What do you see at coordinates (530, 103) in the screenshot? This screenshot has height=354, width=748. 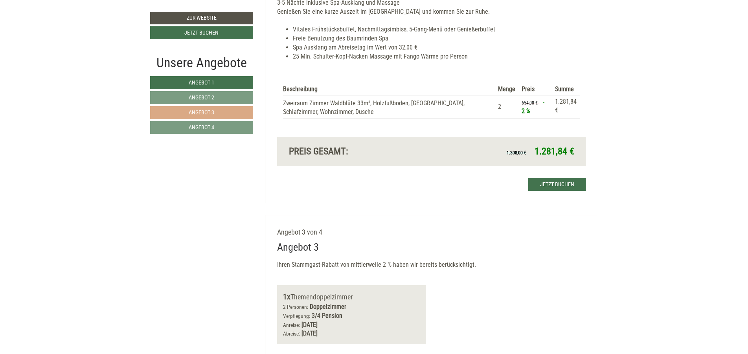 I see `span: 654,00 €` at bounding box center [530, 103].